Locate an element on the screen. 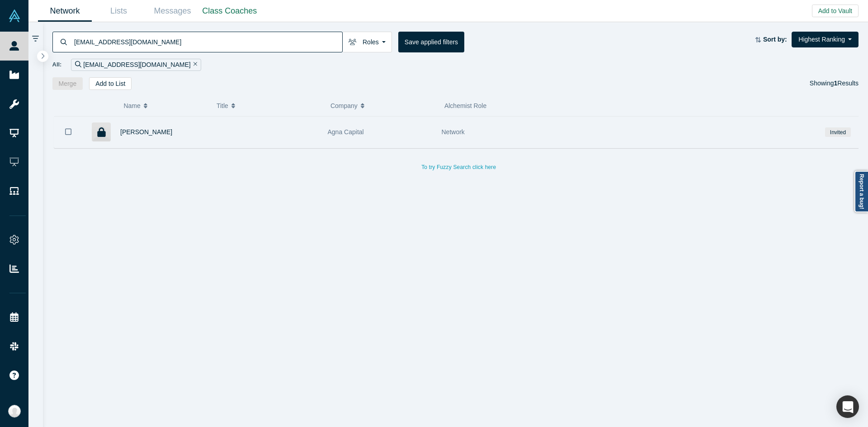 This screenshot has width=868, height=427. button: To try Fuzzy Search click here is located at coordinates (458, 167).